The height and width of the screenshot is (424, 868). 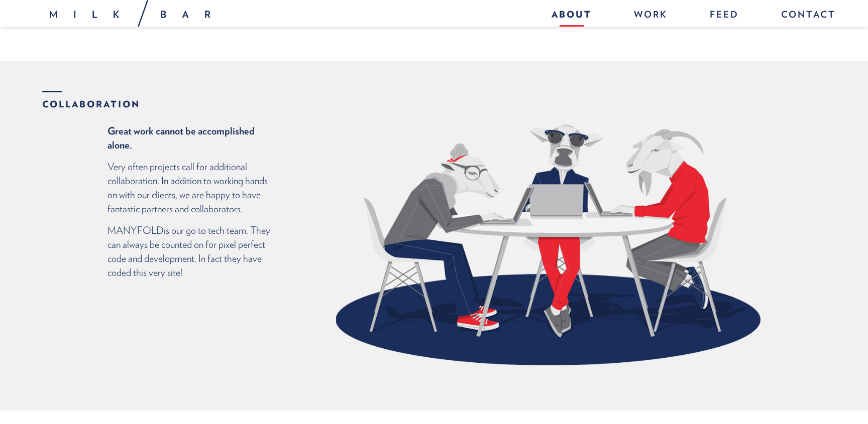 I want to click on strong: Collaboration, so click(x=91, y=100).